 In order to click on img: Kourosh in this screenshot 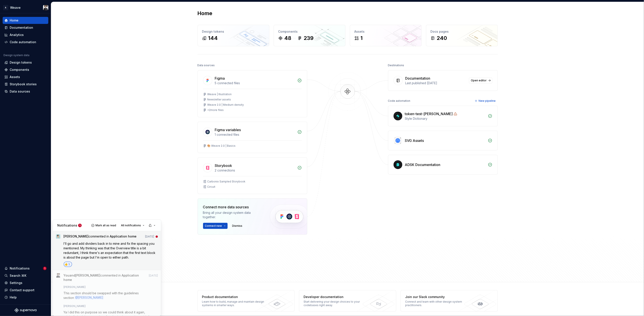, I will do `click(58, 275)`.